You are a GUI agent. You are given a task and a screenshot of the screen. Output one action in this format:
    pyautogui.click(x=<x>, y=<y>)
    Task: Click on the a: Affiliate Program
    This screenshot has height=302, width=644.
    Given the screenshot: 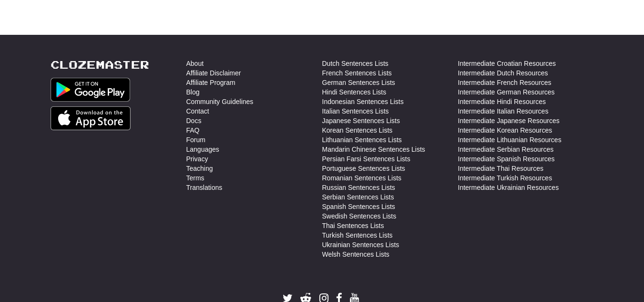 What is the action you would take?
    pyautogui.click(x=211, y=83)
    